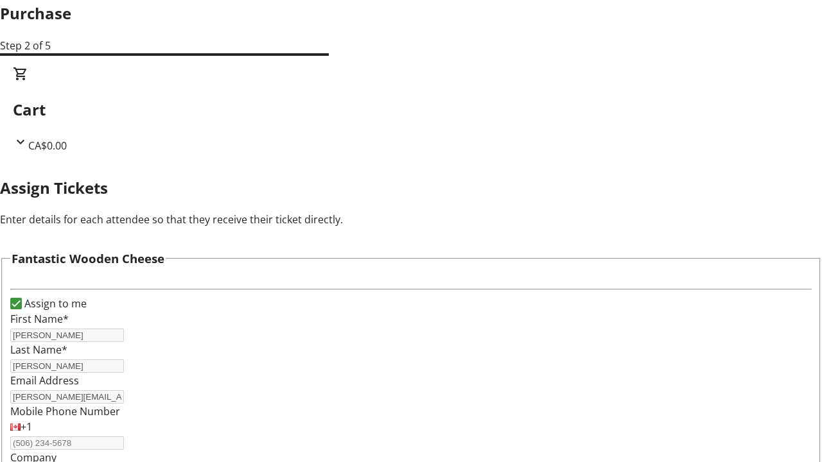 This screenshot has width=822, height=462. What do you see at coordinates (39, 350) in the screenshot?
I see `label: Last Name*` at bounding box center [39, 350].